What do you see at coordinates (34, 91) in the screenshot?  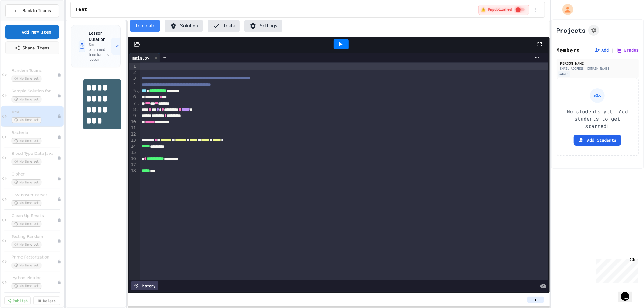 I see `span: Sample Solution for primeFactorization` at bounding box center [34, 91].